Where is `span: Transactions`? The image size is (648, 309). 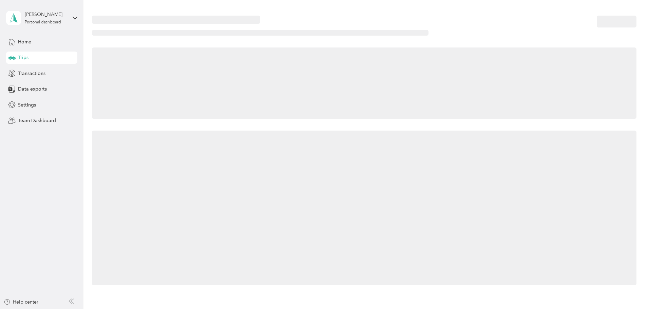 span: Transactions is located at coordinates (32, 73).